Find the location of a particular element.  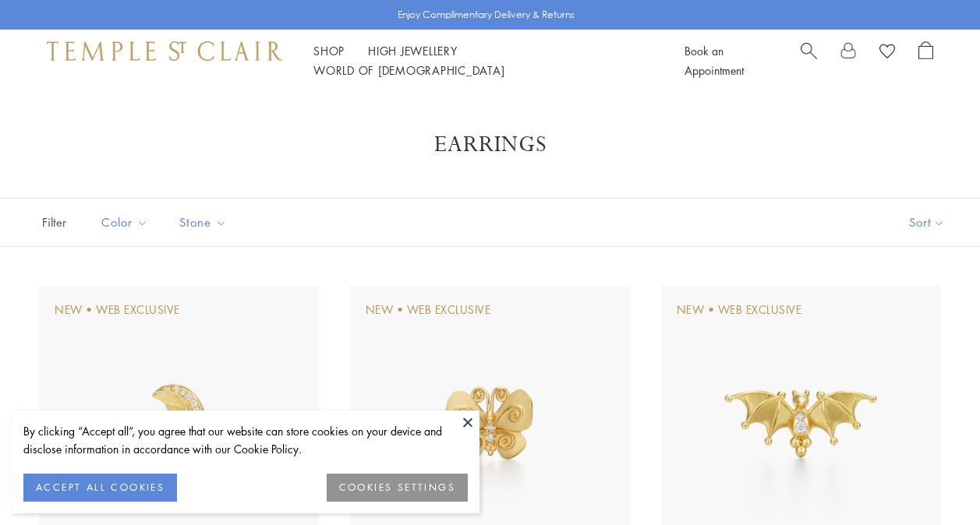

h1: Earrings is located at coordinates (490, 145).